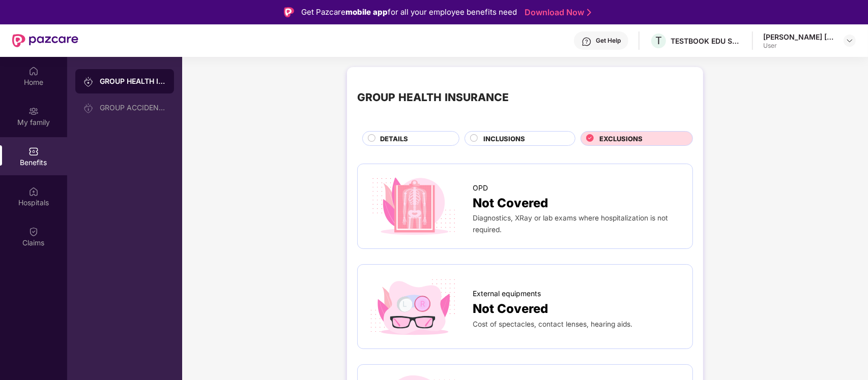 The height and width of the screenshot is (380, 868). What do you see at coordinates (289, 12) in the screenshot?
I see `img: Logo` at bounding box center [289, 12].